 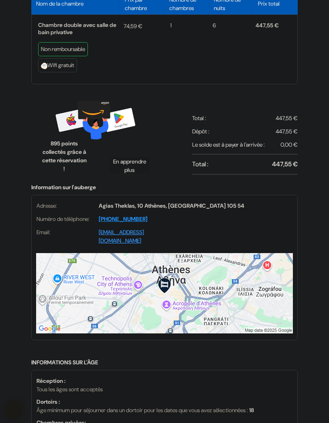 I want to click on span: Chambre double avec salle de bain privative, so click(x=79, y=29).